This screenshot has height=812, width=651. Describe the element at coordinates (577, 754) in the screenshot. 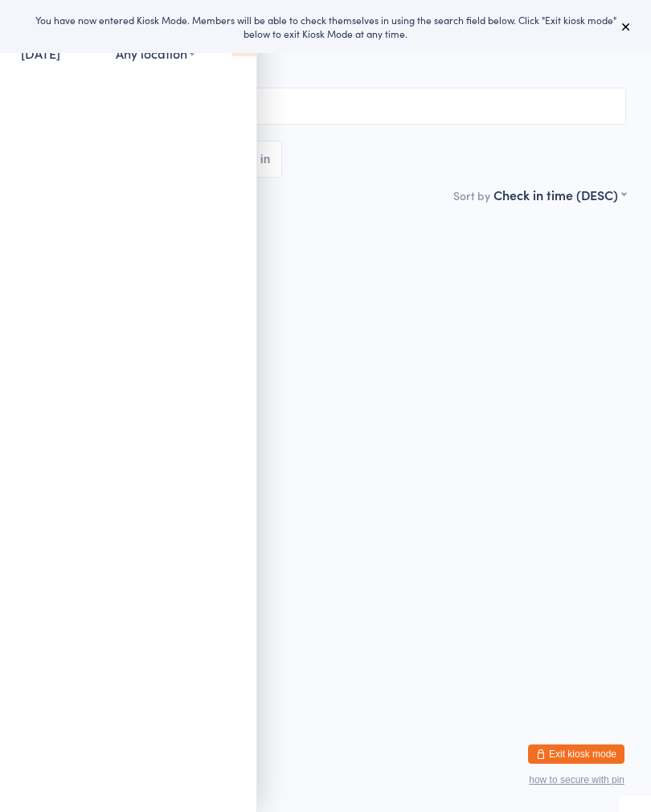

I see `button: Exit kiosk mode` at that location.